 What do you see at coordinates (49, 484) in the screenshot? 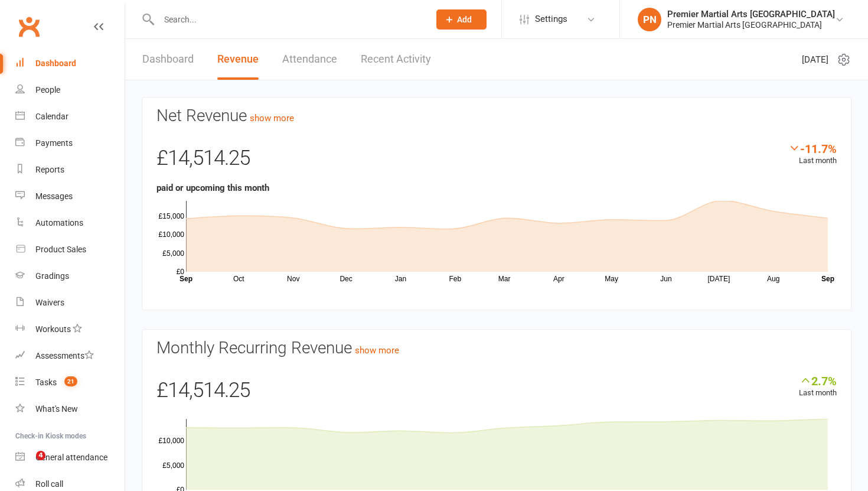
I see `div: Roll call` at bounding box center [49, 484].